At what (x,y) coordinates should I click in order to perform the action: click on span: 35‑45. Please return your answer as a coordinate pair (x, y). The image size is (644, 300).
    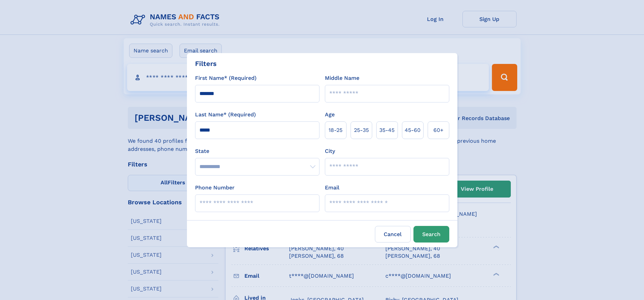
    Looking at the image, I should click on (387, 130).